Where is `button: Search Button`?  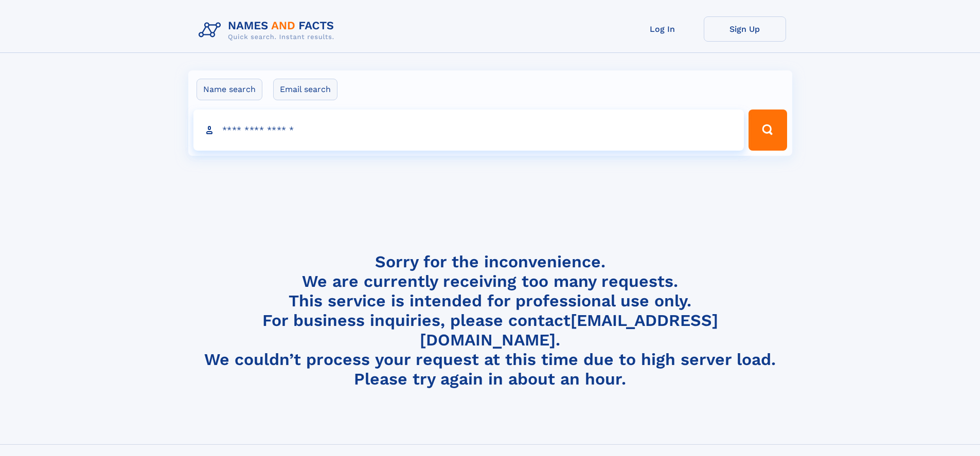
button: Search Button is located at coordinates (768, 130).